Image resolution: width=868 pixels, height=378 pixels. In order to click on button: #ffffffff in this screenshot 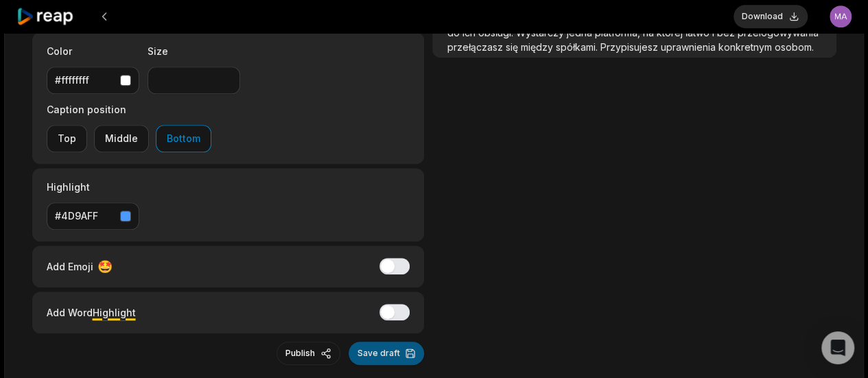, I will do `click(92, 80)`.